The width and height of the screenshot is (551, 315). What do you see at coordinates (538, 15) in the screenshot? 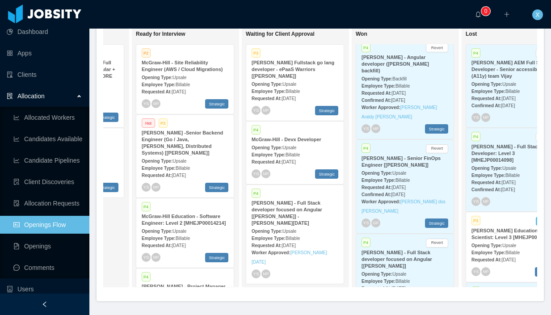
I see `span: X` at bounding box center [538, 15].